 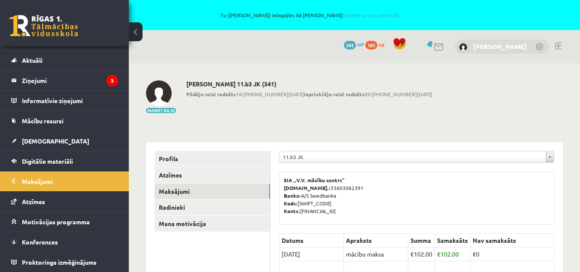 What do you see at coordinates (413, 157) in the screenshot?
I see `span: 11.b3 JK` at bounding box center [413, 157].